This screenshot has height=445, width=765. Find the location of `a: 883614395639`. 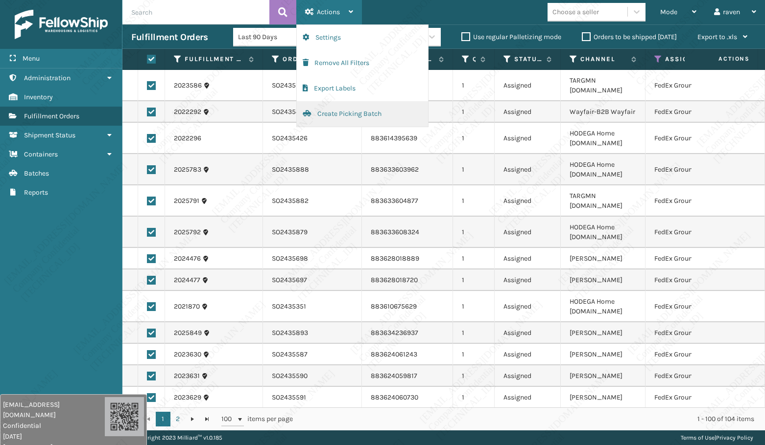

a: 883614395639 is located at coordinates (394, 138).